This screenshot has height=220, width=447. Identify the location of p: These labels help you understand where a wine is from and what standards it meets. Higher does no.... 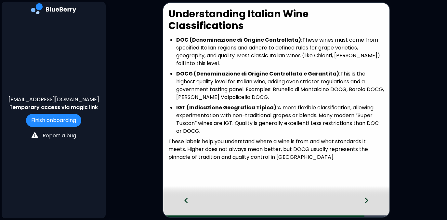
(276, 149).